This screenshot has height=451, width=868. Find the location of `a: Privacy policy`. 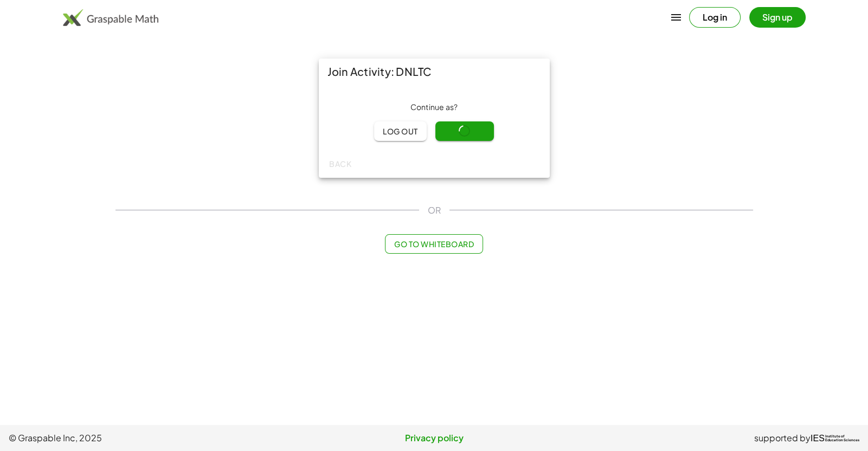

a: Privacy policy is located at coordinates (434, 438).